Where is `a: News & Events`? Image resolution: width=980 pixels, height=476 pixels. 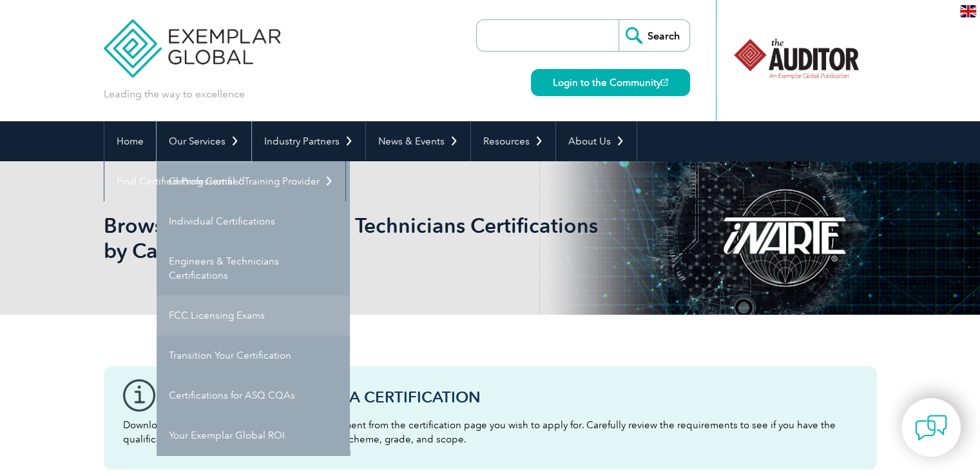 a: News & Events is located at coordinates (419, 141).